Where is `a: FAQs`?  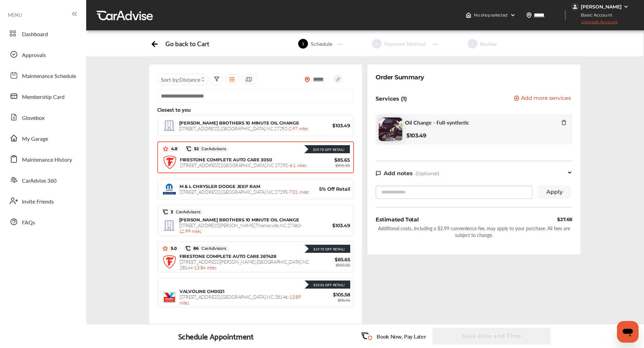 a: FAQs is located at coordinates (42, 222).